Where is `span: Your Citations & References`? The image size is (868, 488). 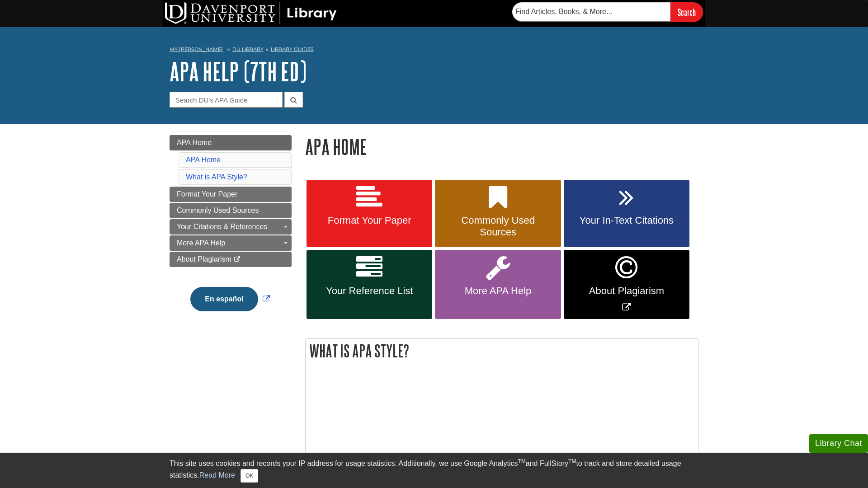 span: Your Citations & References is located at coordinates (222, 227).